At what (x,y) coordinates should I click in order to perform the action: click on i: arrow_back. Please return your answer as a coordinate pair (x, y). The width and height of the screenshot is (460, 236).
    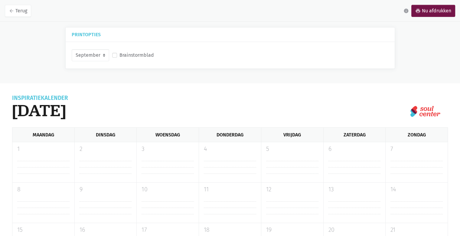
    Looking at the image, I should click on (11, 11).